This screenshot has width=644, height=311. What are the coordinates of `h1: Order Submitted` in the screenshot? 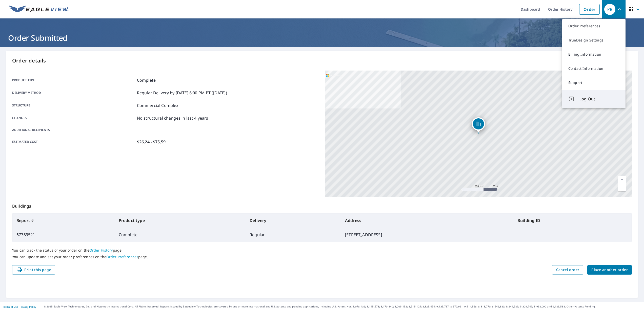 It's located at (322, 38).